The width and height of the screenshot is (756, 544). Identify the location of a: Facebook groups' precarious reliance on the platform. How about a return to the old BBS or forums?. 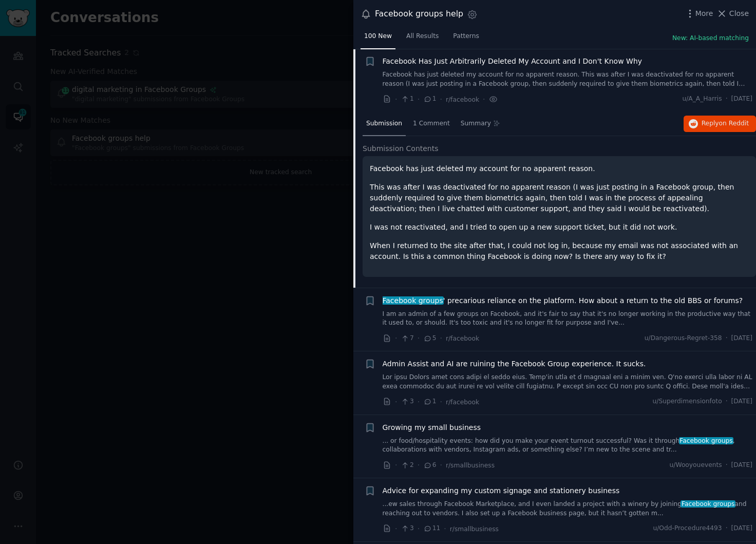
(563, 301).